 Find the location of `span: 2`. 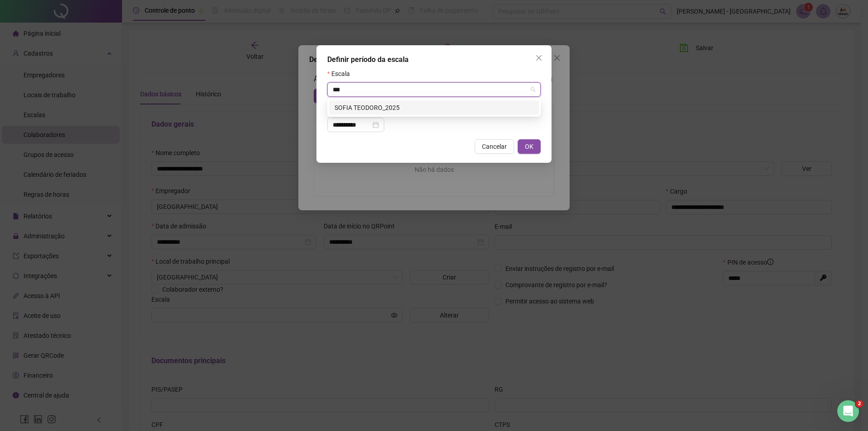

span: 2 is located at coordinates (859, 404).